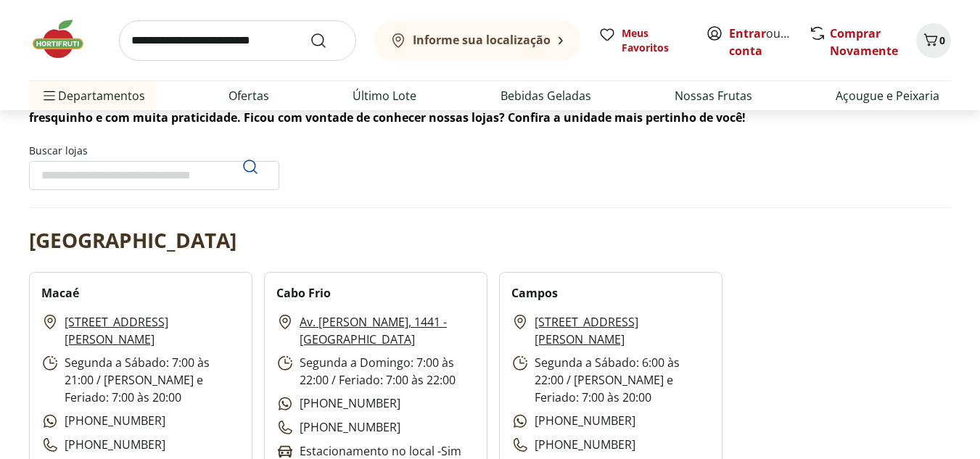 Image resolution: width=980 pixels, height=459 pixels. I want to click on a: Meus Favoritos, so click(643, 40).